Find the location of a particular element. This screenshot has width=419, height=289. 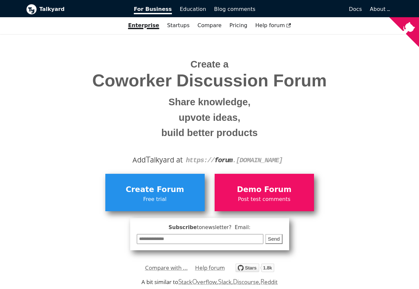

img: Talkyard logo is located at coordinates (31, 9).